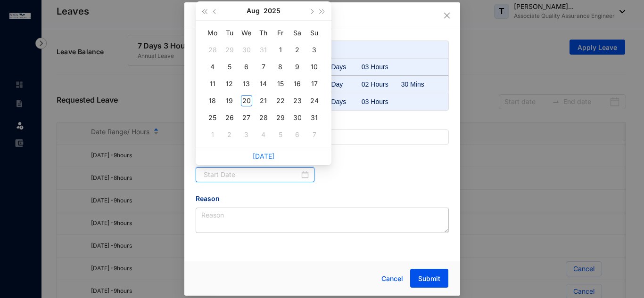 This screenshot has width=644, height=298. Describe the element at coordinates (381, 84) in the screenshot. I see `div: 02 Hours` at that location.